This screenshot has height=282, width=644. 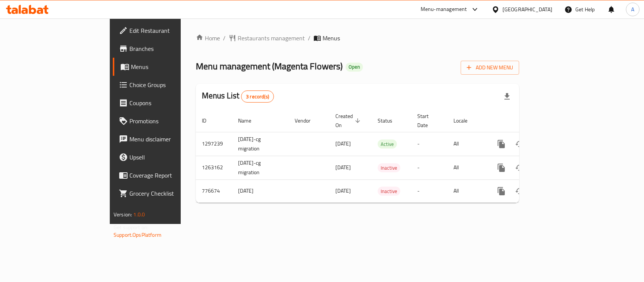 What do you see at coordinates (269, 66) in the screenshot?
I see `span: Menu management ( Magenta Flowers )` at bounding box center [269, 66].